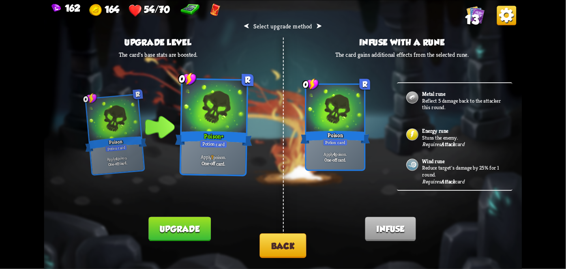 Image resolution: width=566 pixels, height=269 pixels. Describe the element at coordinates (215, 10) in the screenshot. I see `img: Red Envelope - Normal enemies drop an additional card reward.` at that location.